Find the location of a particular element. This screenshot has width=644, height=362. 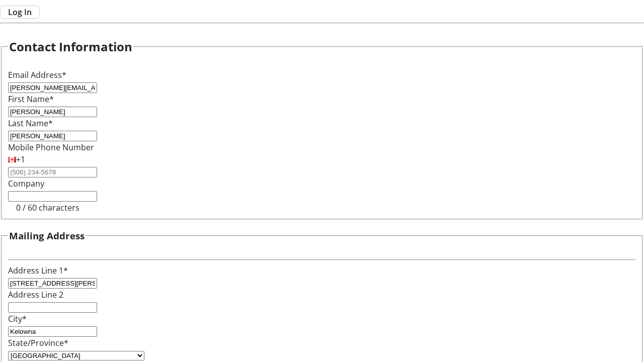

label: Last Name* is located at coordinates (30, 123).